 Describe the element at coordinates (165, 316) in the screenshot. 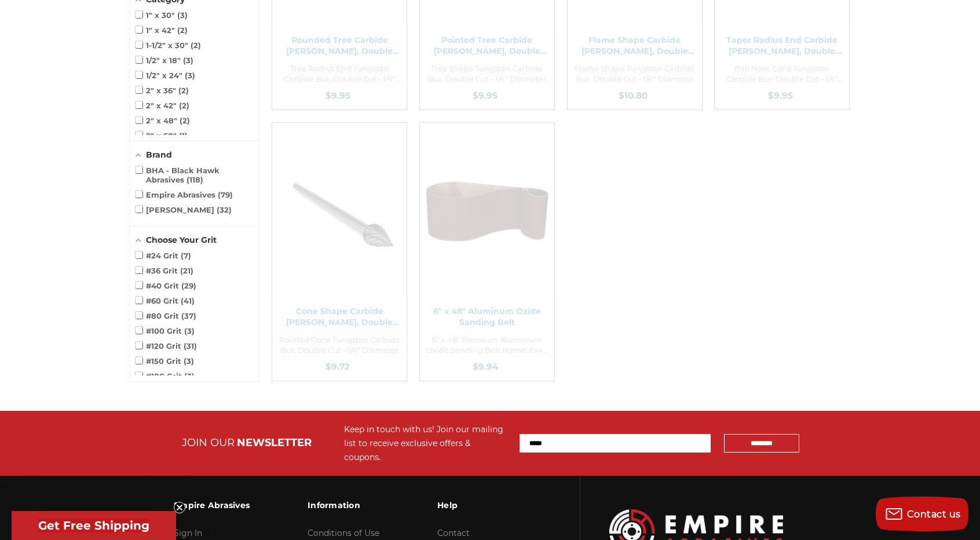

I see `span: #80 Grit` at that location.